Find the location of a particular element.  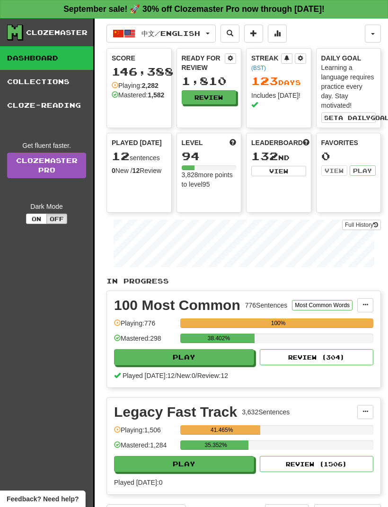

div: Mastered: is located at coordinates (138, 95).